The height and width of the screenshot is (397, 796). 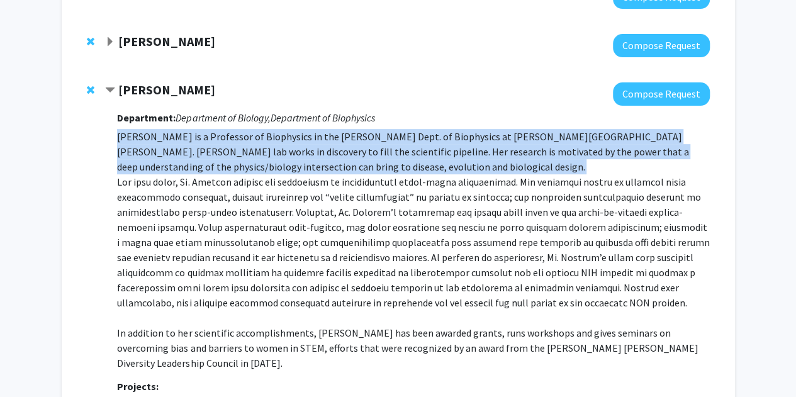 I want to click on button: Compose Request to Utthara Nayar, so click(x=661, y=45).